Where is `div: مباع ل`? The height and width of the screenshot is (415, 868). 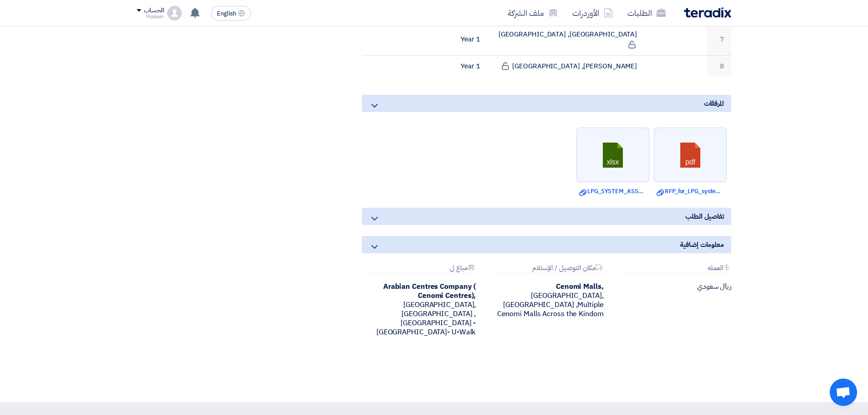 div: مباع ل is located at coordinates (420, 269).